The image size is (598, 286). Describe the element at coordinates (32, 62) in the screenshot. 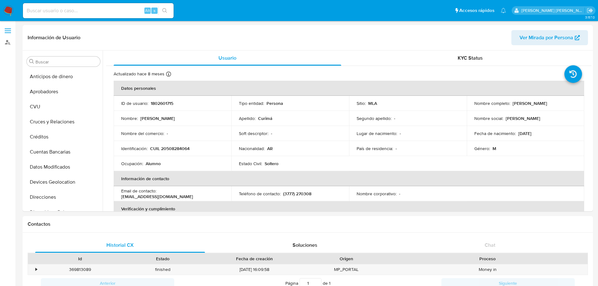

I see `button: Buscar` at that location.